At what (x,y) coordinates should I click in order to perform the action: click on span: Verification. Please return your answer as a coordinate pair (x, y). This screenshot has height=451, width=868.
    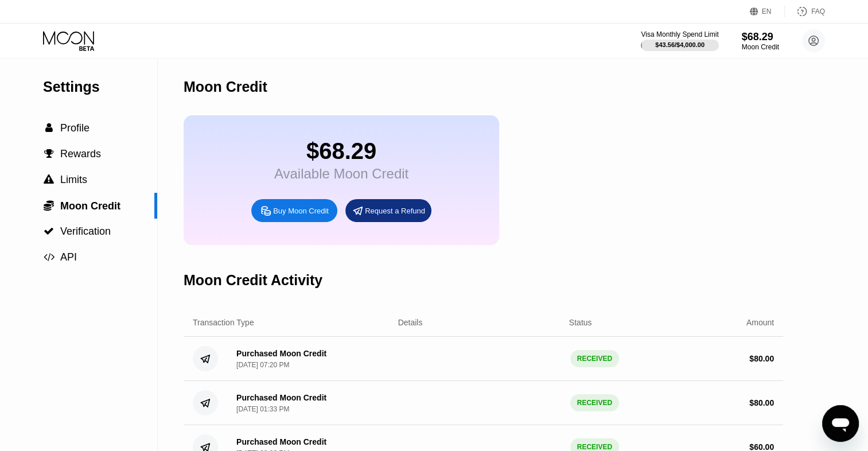
    Looking at the image, I should click on (86, 231).